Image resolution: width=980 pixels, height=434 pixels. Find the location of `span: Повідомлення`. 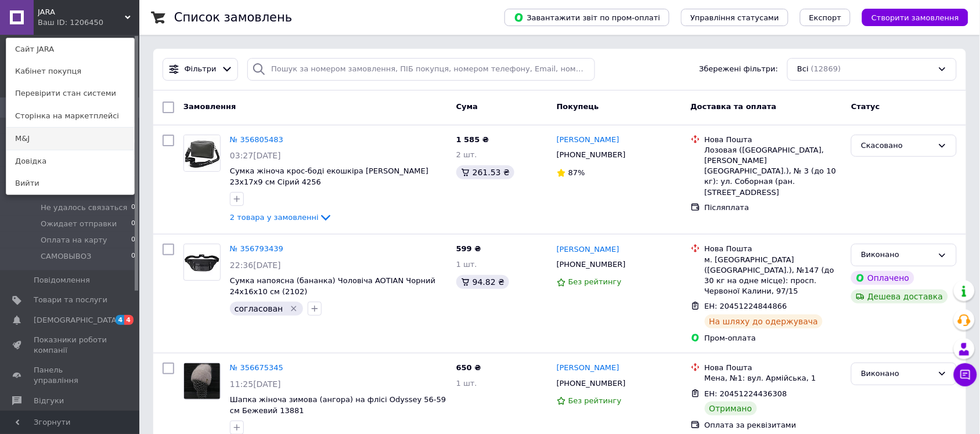

span: Повідомлення is located at coordinates (61, 280).